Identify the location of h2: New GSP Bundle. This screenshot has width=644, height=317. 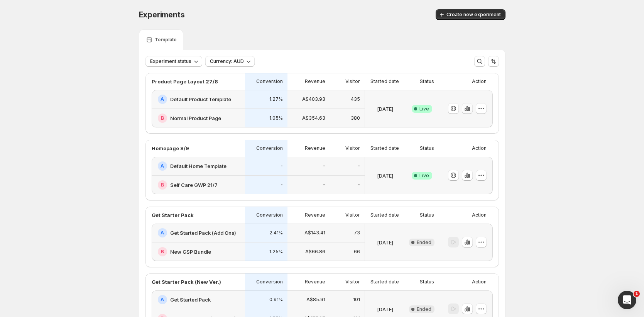
(191, 252).